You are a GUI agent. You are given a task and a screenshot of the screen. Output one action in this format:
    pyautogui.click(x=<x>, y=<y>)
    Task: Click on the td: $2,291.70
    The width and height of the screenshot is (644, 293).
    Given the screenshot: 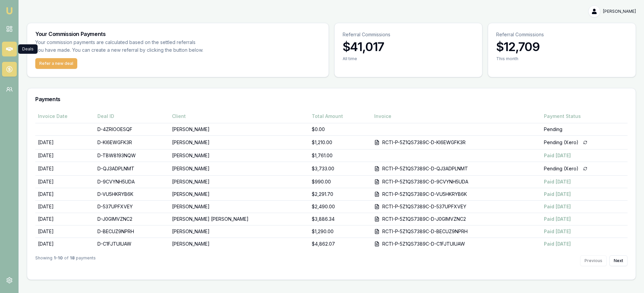 What is the action you would take?
    pyautogui.click(x=340, y=195)
    